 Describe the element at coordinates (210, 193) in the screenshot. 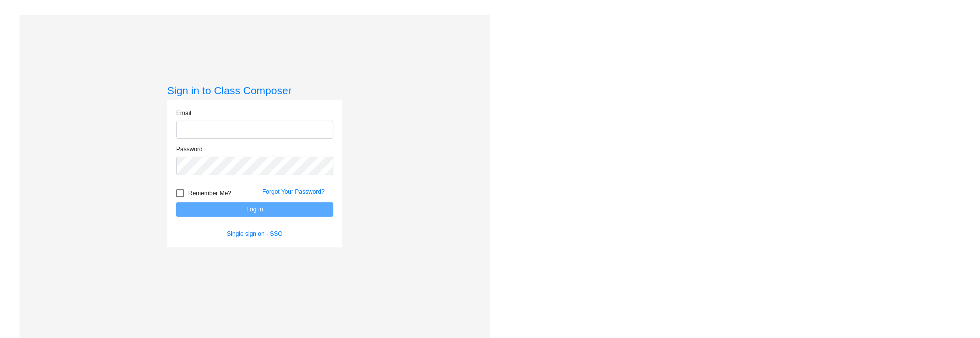

I see `span: Remember Me?` at that location.